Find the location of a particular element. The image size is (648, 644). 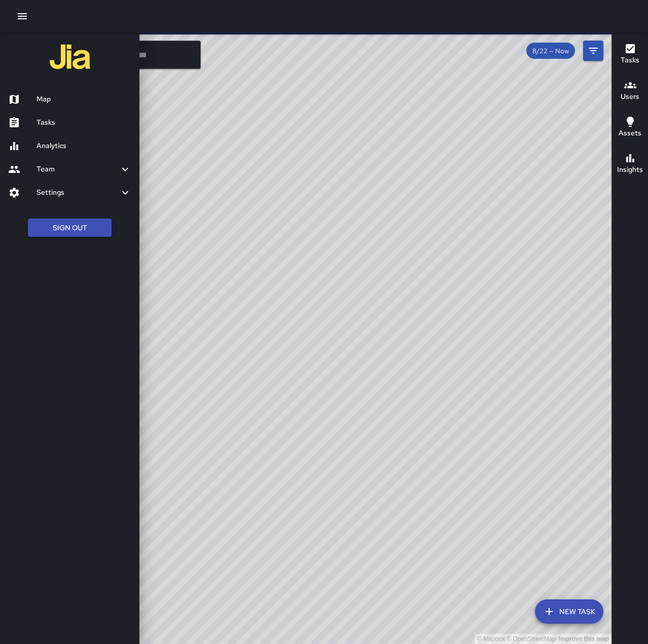

h6: Team is located at coordinates (78, 170).